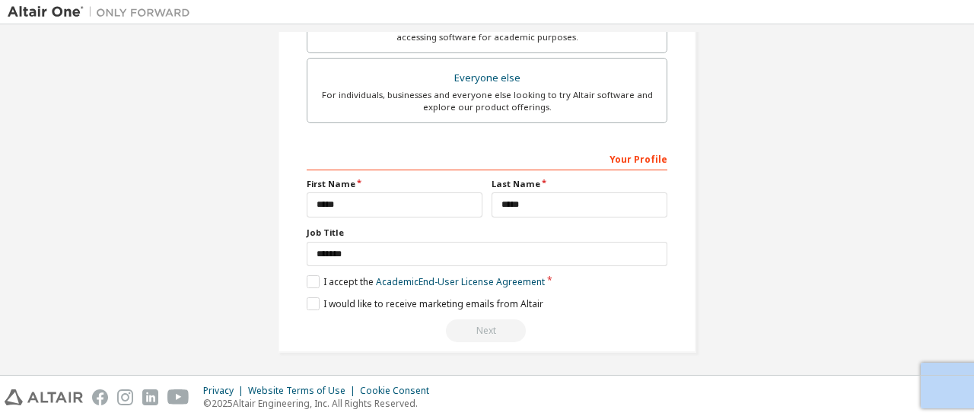 This screenshot has width=974, height=419. Describe the element at coordinates (425, 304) in the screenshot. I see `label: I would like to receive marketing emails from Altair` at that location.